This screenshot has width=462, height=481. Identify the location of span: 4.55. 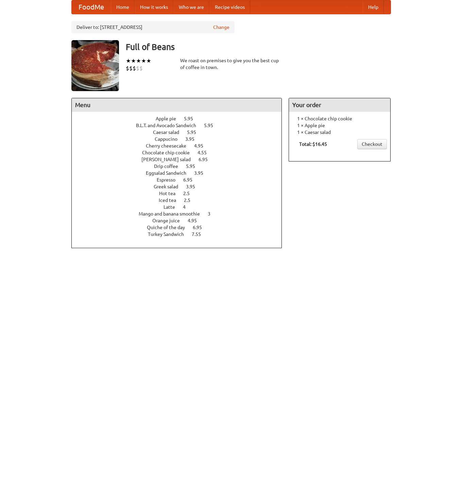
(205, 153).